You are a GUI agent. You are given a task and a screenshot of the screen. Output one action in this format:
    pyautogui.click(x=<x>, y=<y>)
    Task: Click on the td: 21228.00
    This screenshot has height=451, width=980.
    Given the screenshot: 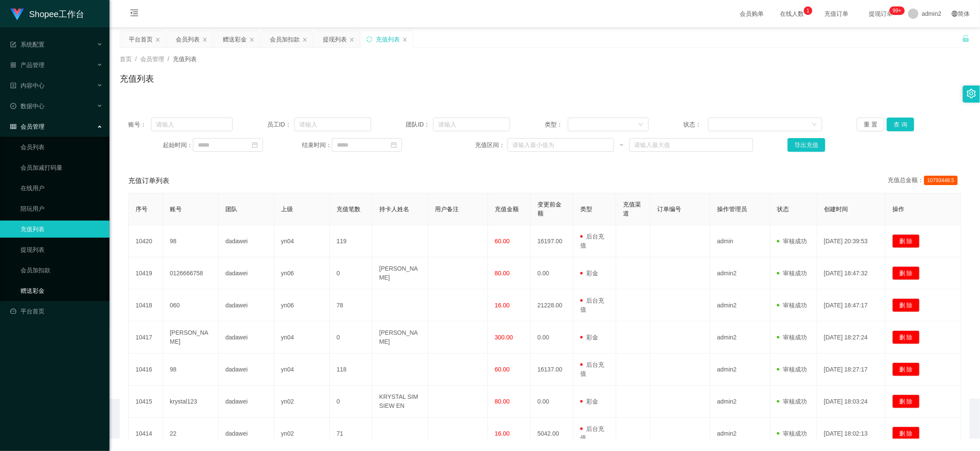 What is the action you would take?
    pyautogui.click(x=552, y=305)
    